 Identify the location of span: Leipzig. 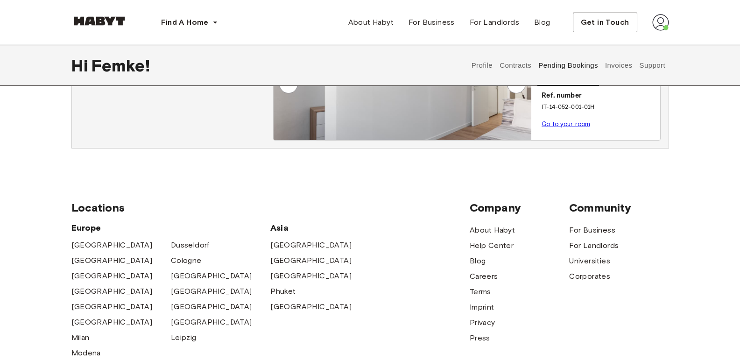
(183, 338).